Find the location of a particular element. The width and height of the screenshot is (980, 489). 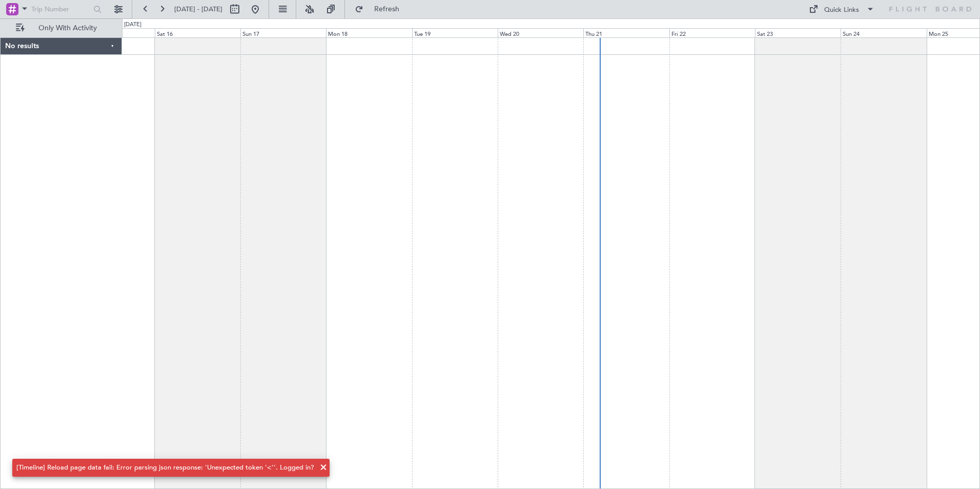

div: Sat 23 is located at coordinates (798, 33).